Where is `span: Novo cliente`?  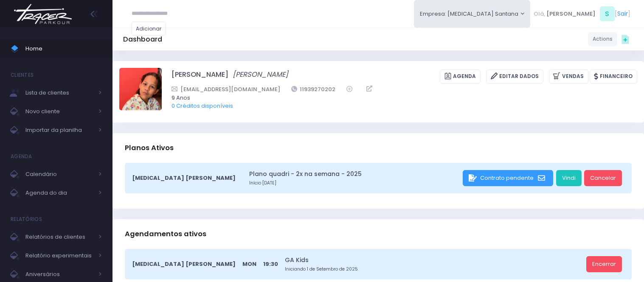 span: Novo cliente is located at coordinates (60, 111).